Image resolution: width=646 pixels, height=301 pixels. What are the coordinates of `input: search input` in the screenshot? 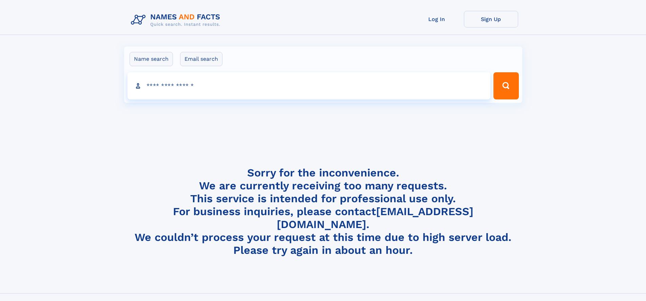 It's located at (309, 86).